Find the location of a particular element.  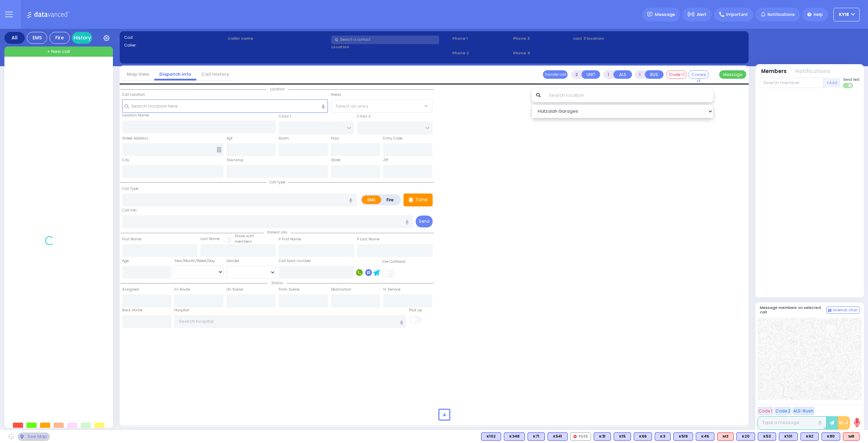

label: Entry Code is located at coordinates (393, 138).